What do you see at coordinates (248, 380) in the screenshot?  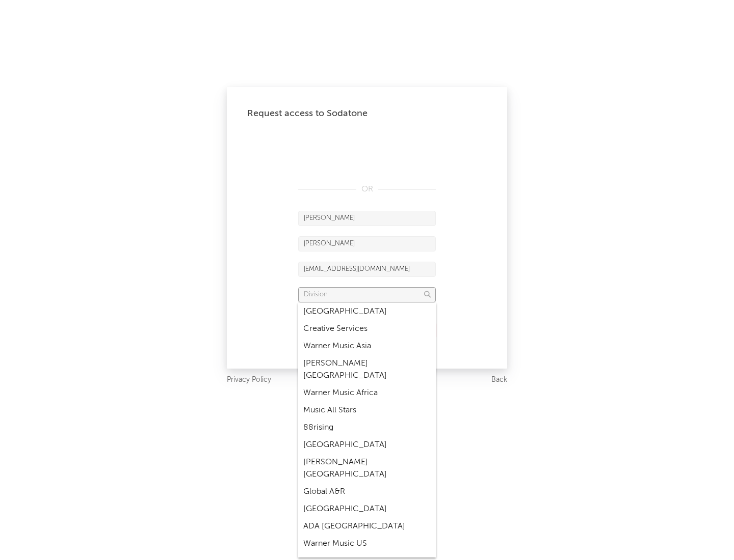 I see `a: Privacy Policy` at bounding box center [248, 380].